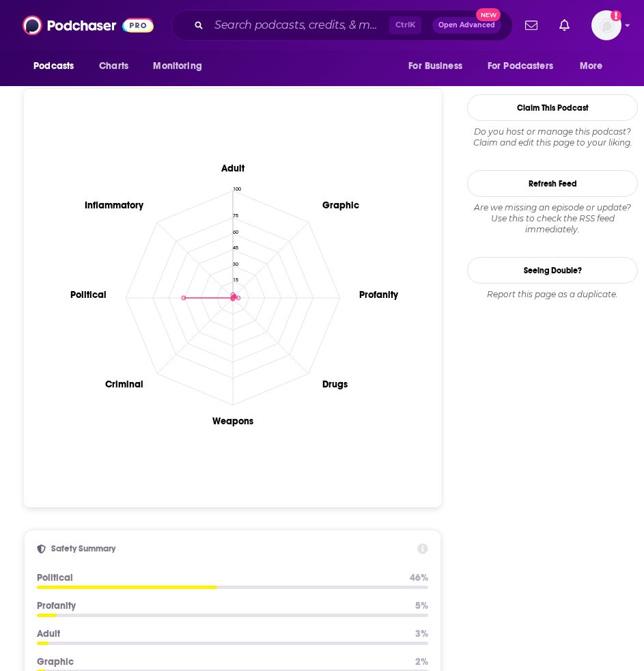 The height and width of the screenshot is (671, 644). I want to click on p: 5 %, so click(421, 605).